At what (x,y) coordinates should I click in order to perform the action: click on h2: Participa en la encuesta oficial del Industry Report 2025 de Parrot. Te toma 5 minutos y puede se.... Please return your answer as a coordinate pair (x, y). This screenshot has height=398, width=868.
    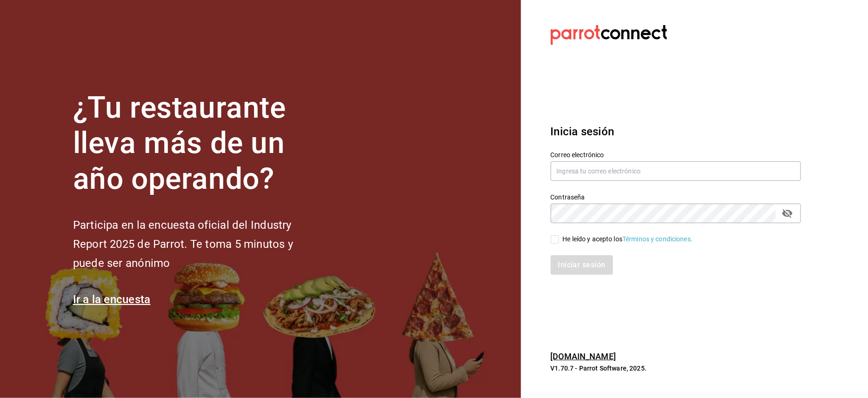
    Looking at the image, I should click on (199, 244).